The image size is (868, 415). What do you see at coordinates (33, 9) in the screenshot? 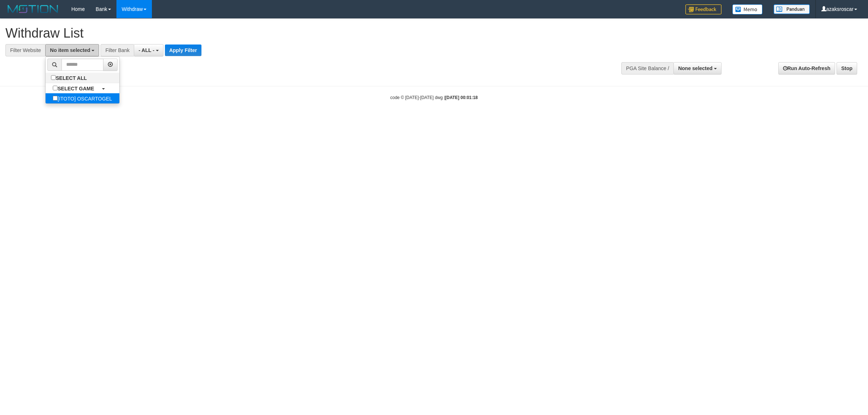
I see `img: MOTION_logo.png` at bounding box center [33, 9].